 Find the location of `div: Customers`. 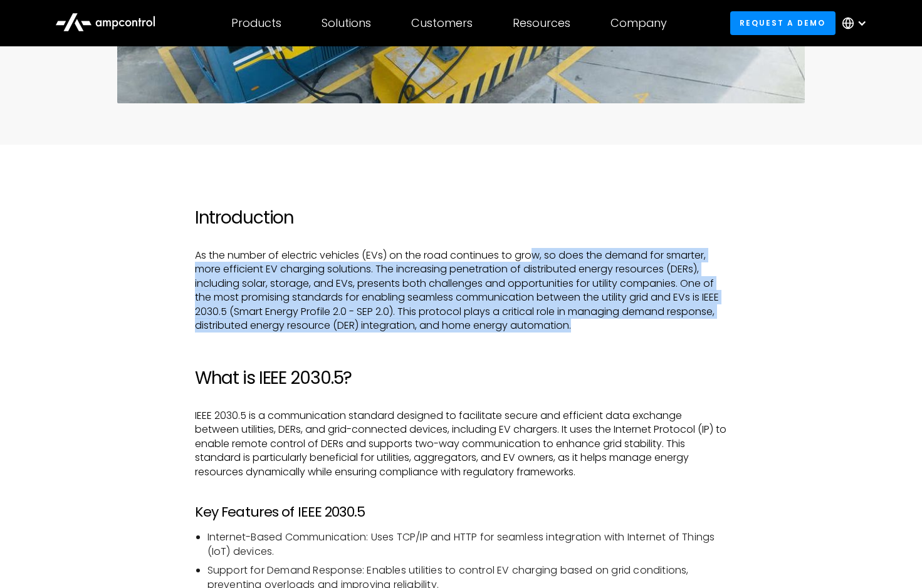

div: Customers is located at coordinates (442, 23).